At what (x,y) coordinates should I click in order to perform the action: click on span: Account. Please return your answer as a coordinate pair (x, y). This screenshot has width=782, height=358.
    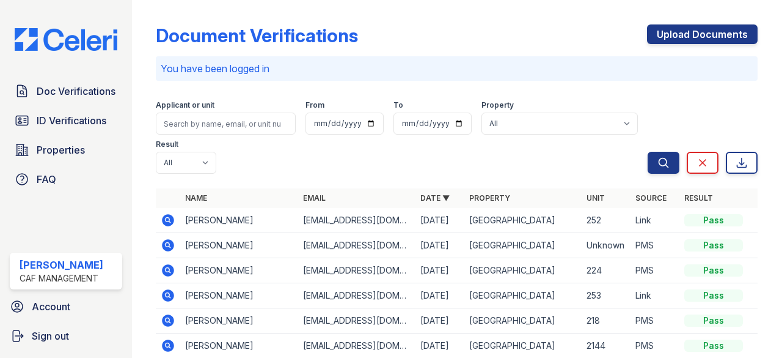
    Looking at the image, I should click on (51, 306).